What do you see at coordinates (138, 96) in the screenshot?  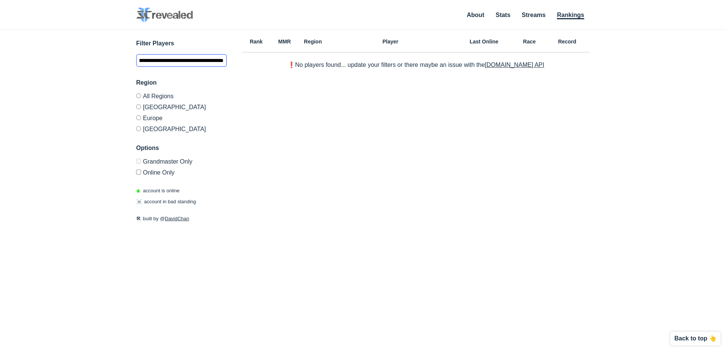 I see `input: All Regions` at bounding box center [138, 96].